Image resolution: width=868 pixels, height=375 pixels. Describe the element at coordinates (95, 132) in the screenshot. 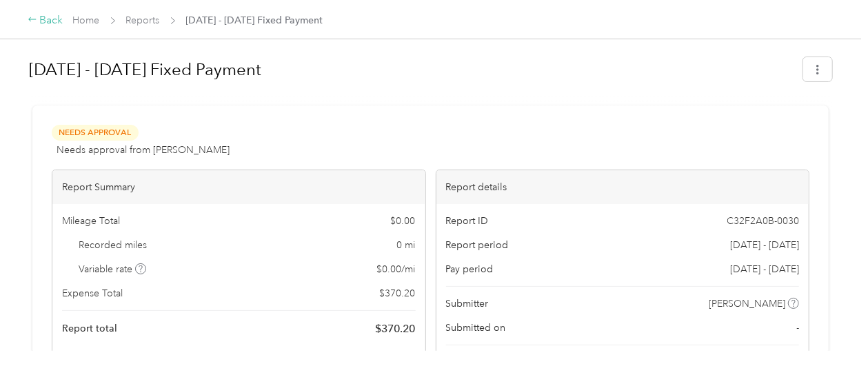

I see `span: Needs Approval` at that location.